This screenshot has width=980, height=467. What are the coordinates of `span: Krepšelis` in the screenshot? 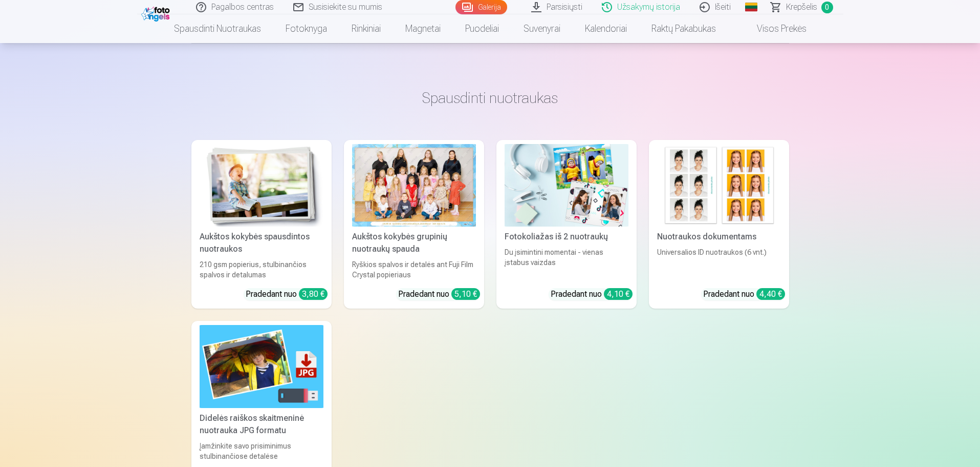 It's located at (802, 7).